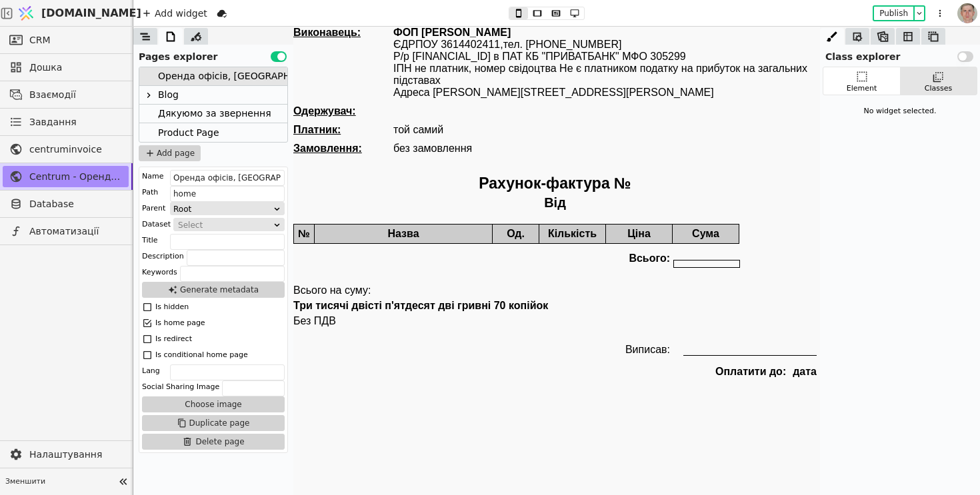 The image size is (980, 495). Describe the element at coordinates (150, 240) in the screenshot. I see `div: Title` at that location.